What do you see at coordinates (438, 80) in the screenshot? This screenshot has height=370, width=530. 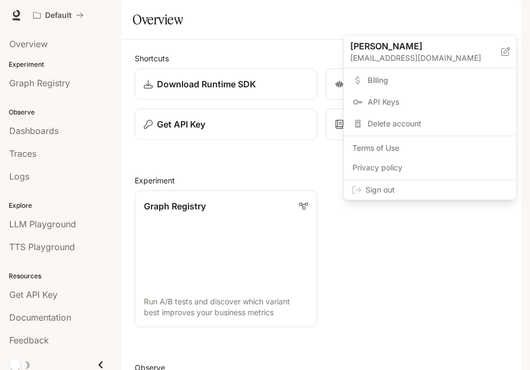 I see `span: Billing` at bounding box center [438, 80].